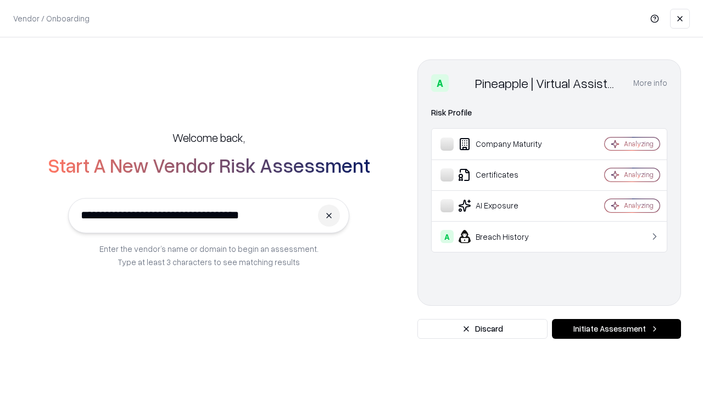  I want to click on p: Vendor / Onboarding, so click(51, 18).